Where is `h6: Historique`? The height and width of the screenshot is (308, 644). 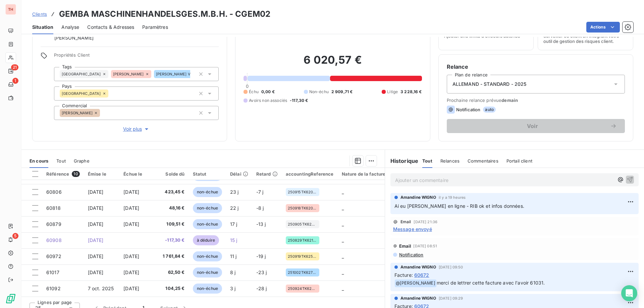 h6: Historique is located at coordinates (402, 161).